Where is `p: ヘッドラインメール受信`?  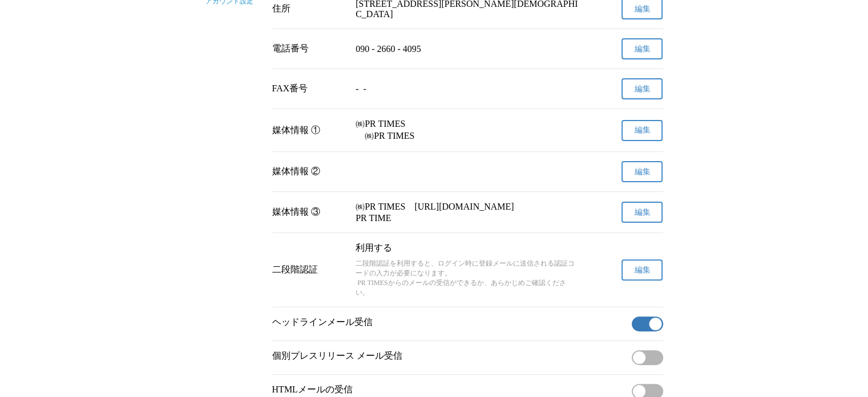 p: ヘッドラインメール受信 is located at coordinates (449, 322).